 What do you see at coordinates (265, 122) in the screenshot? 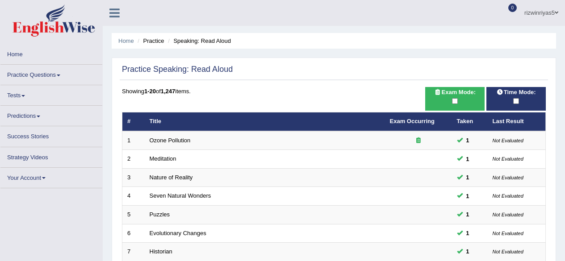
I see `th: Title` at bounding box center [265, 122].